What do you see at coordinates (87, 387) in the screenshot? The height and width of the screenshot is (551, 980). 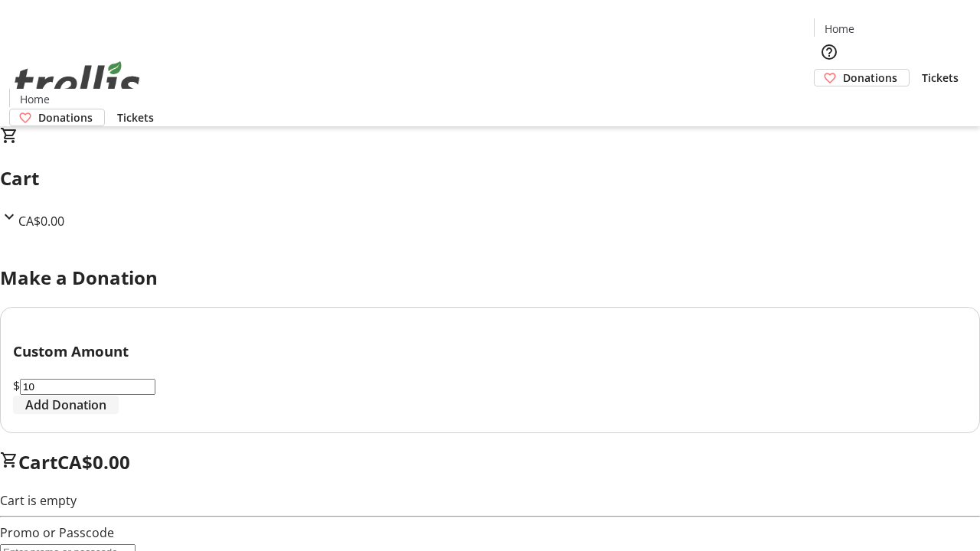 I see `input: Donation Amount` at bounding box center [87, 387].